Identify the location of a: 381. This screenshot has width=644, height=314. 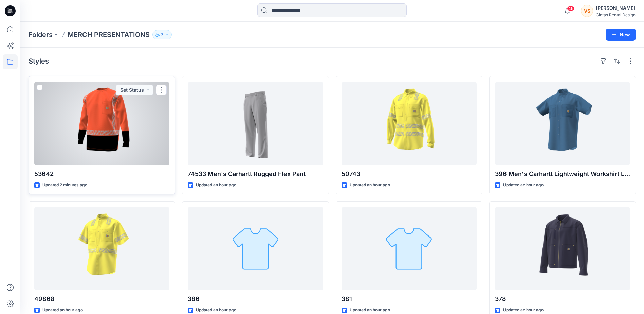
(409, 248).